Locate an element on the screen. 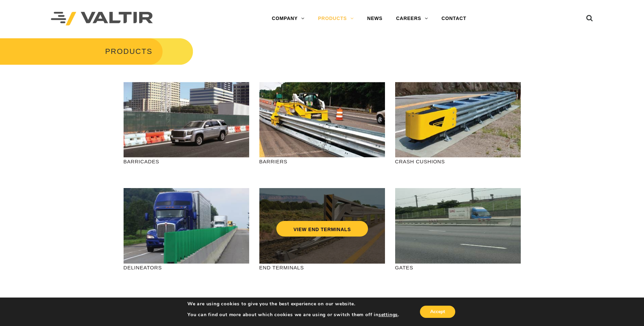 This screenshot has width=644, height=326. p: GATES is located at coordinates (458, 267).